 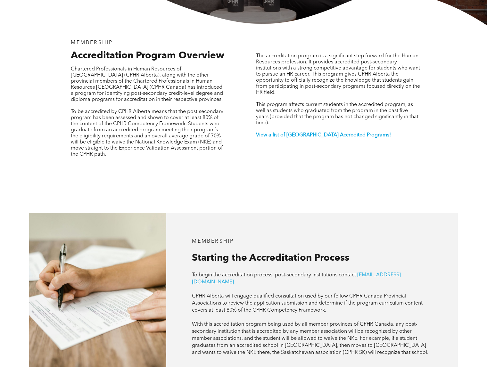 I want to click on span: CPHR Alberta will engage qualified consultation used by our fellow CPHR Canada Provincial Associa..., so click(x=307, y=304).